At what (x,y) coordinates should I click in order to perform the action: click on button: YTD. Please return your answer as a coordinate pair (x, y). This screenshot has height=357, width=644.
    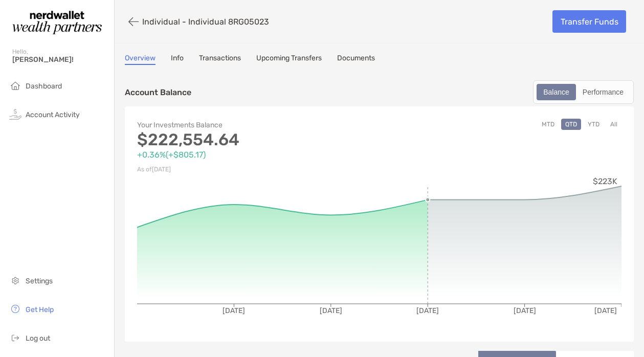
    Looking at the image, I should click on (593, 125).